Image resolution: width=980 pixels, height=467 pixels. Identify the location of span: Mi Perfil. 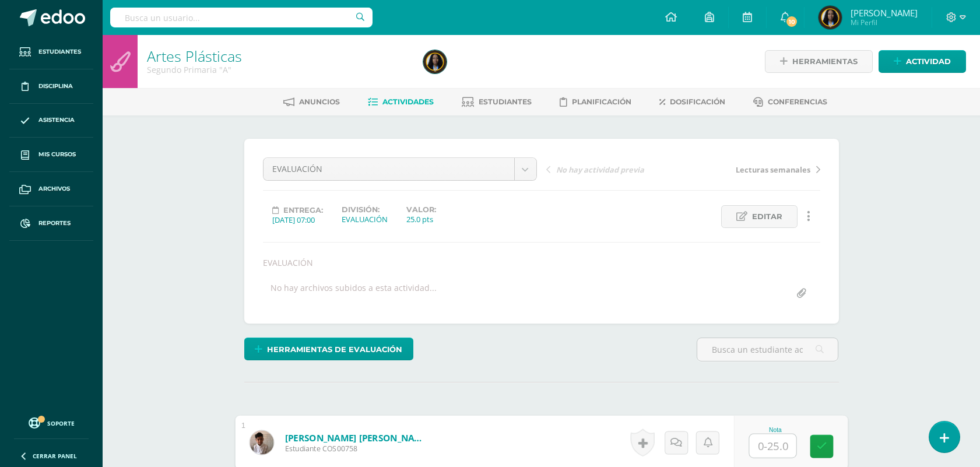
(884, 22).